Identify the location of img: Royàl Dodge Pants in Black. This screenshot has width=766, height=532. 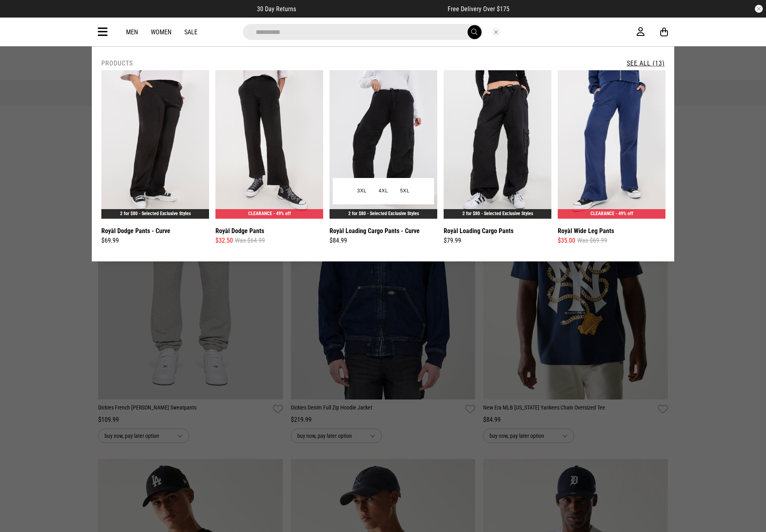
(270, 144).